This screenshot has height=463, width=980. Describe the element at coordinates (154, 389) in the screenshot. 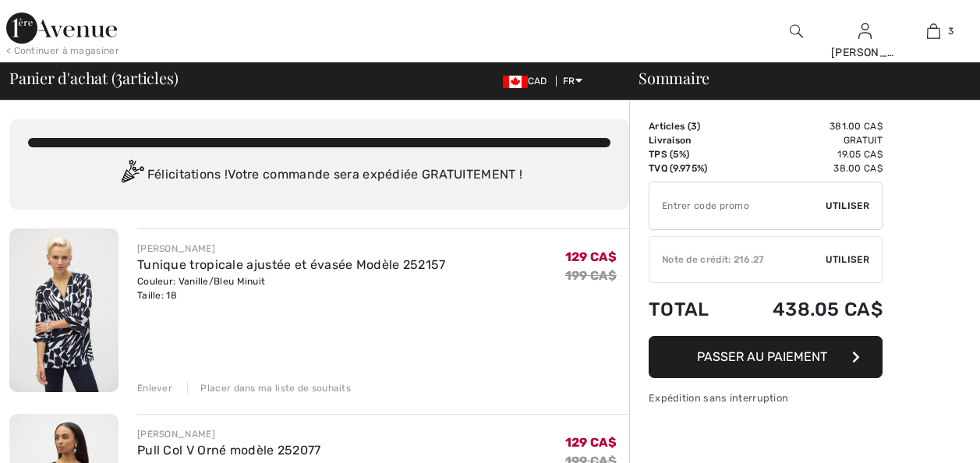

I see `div: Enlever` at that location.